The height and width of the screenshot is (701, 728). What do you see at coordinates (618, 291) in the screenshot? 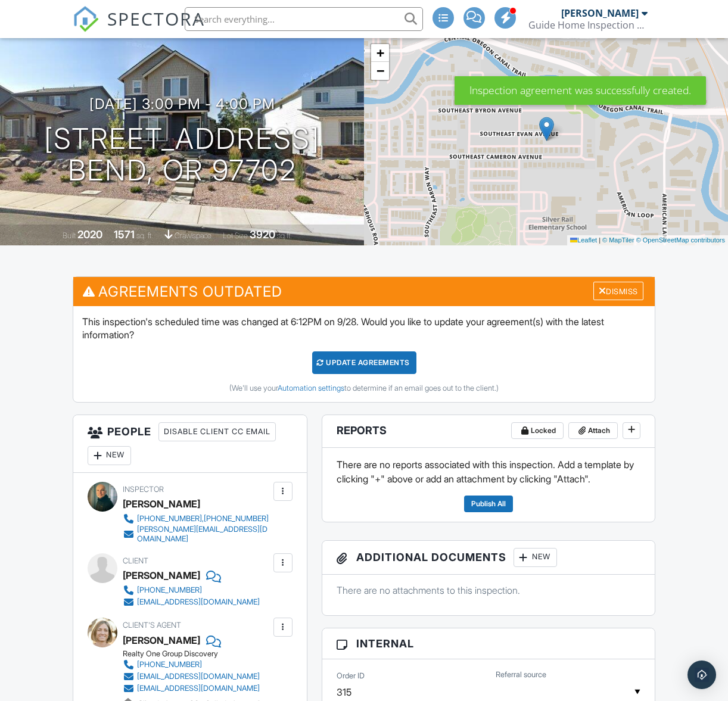
I see `div: Dismiss` at bounding box center [618, 291].